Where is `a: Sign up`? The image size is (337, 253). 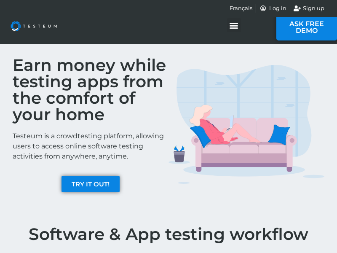 a: Sign up is located at coordinates (309, 8).